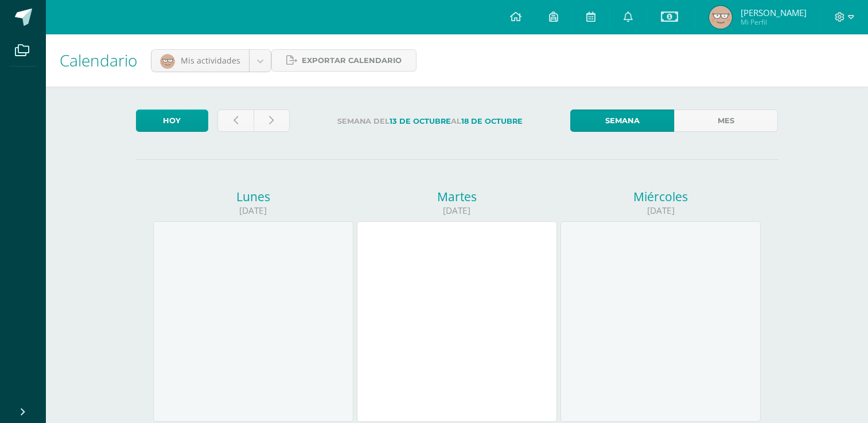 This screenshot has height=423, width=868. What do you see at coordinates (167, 62) in the screenshot?
I see `img: 158dc05b5d24e1f3e8df714f0b56bcc9.png` at bounding box center [167, 62].